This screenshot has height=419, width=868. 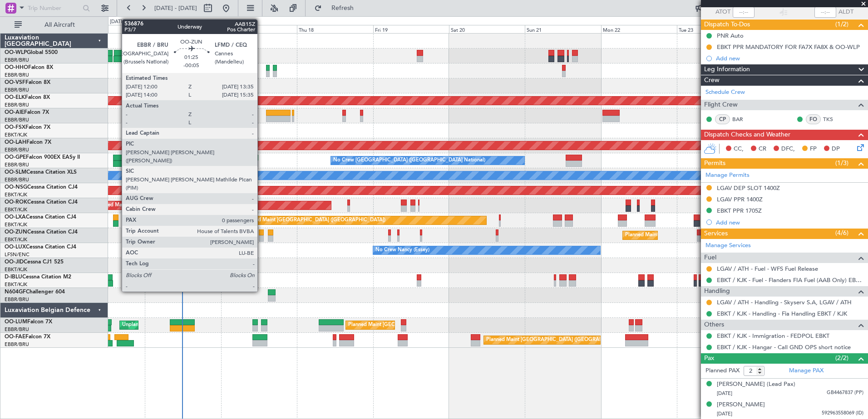 What do you see at coordinates (841, 163) in the screenshot?
I see `span: (1/3)` at bounding box center [841, 163].